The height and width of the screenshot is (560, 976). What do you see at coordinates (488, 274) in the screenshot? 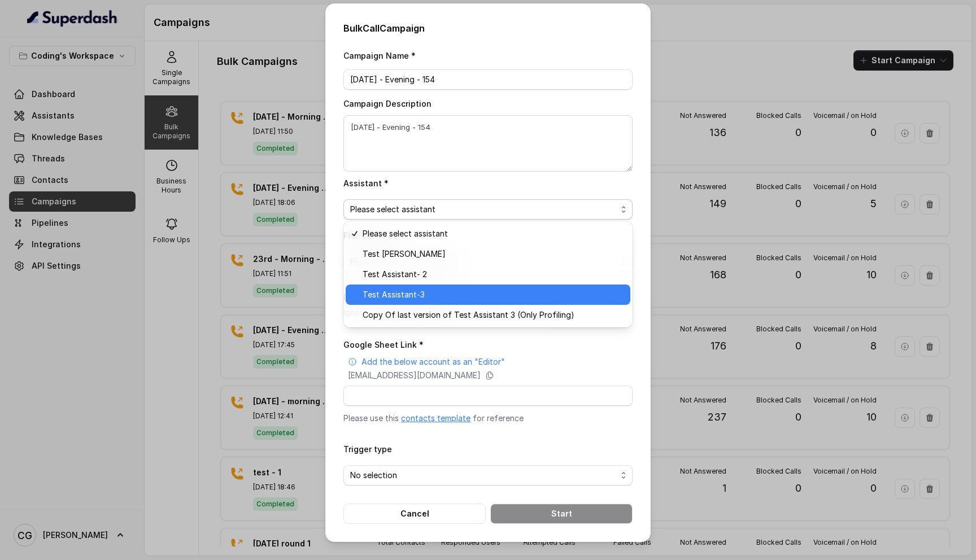
I see `div: Please select assistant` at bounding box center [488, 274].